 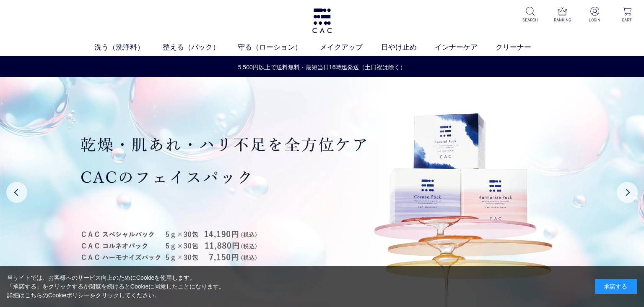 What do you see at coordinates (408, 47) in the screenshot?
I see `a: 日やけ止め` at bounding box center [408, 47].